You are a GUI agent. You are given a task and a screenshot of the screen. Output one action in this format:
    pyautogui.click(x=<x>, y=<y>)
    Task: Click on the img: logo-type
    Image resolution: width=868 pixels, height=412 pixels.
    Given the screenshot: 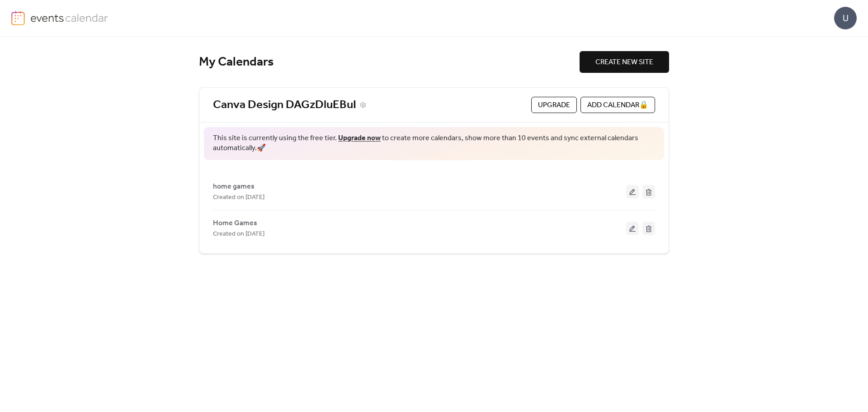 What is the action you would take?
    pyautogui.click(x=69, y=17)
    